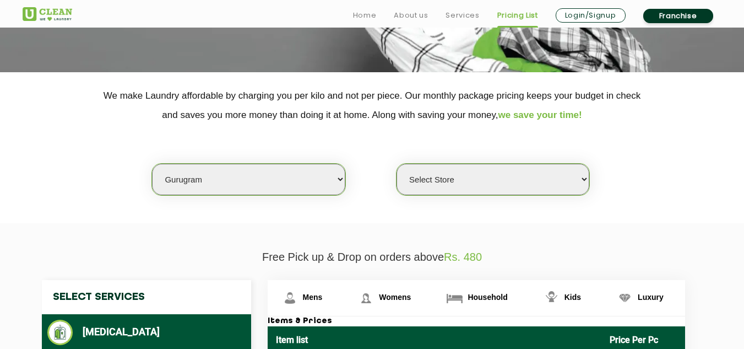  Describe the element at coordinates (366, 297) in the screenshot. I see `img: Womens` at that location.